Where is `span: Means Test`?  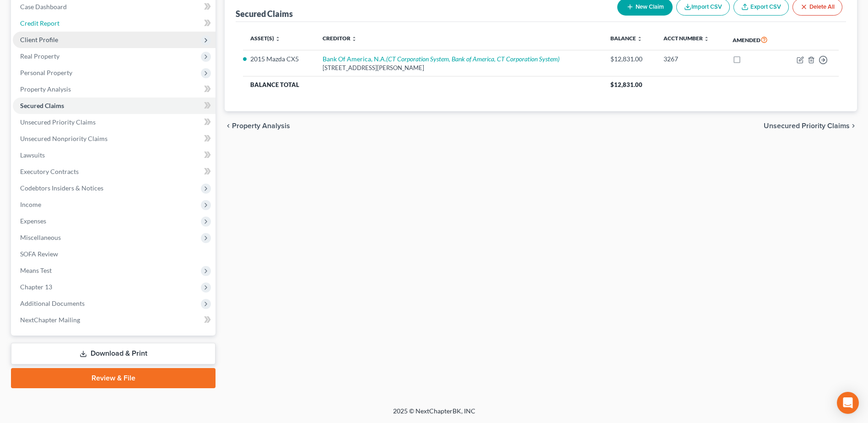 span: Means Test is located at coordinates (35, 271).